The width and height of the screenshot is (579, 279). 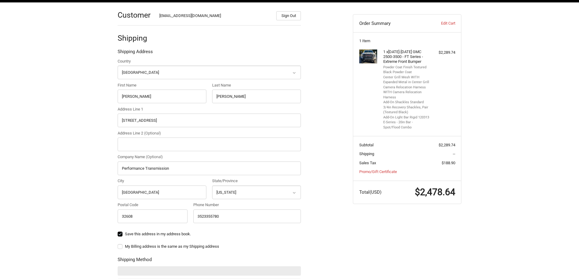 I want to click on label: First Name, so click(x=162, y=85).